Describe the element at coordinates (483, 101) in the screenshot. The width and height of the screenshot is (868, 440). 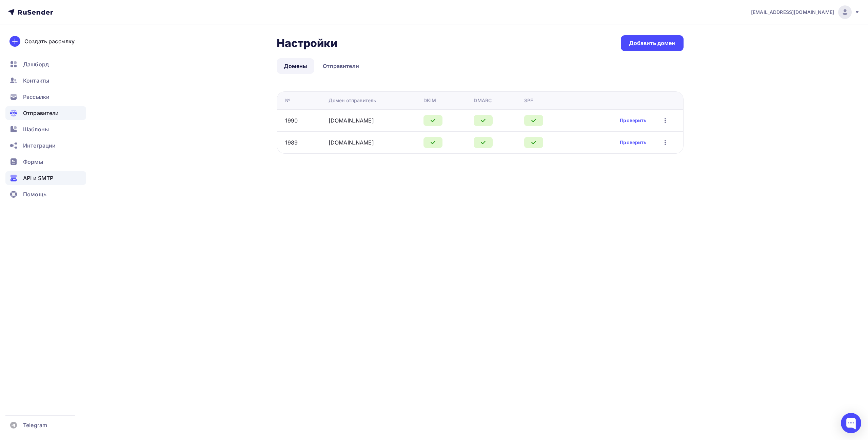
I see `div: DMARC` at that location.